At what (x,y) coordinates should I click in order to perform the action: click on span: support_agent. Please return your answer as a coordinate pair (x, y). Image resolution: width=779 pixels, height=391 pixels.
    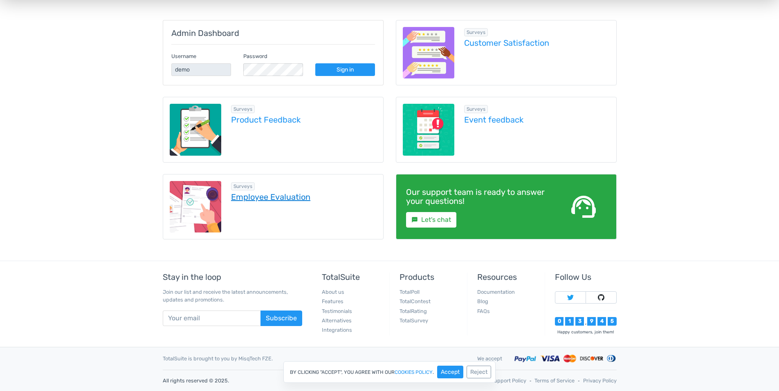
    Looking at the image, I should click on (583, 207).